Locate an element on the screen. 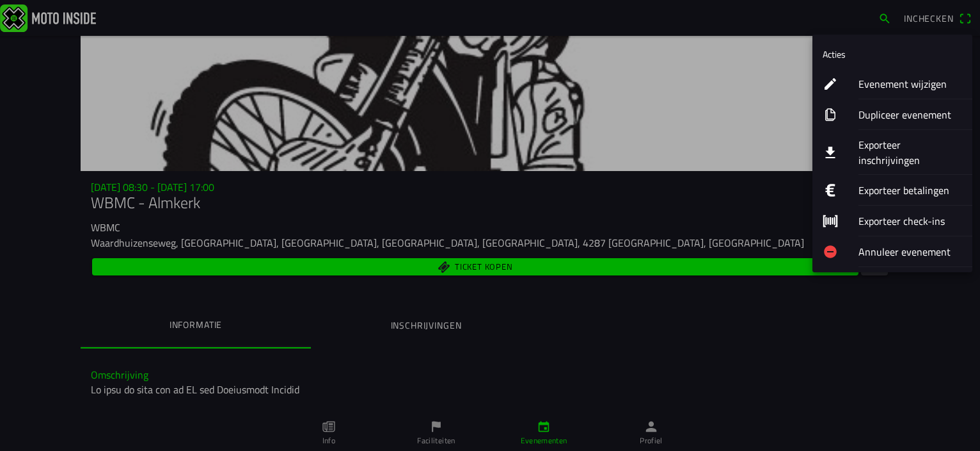 This screenshot has width=980, height=451. ion-label: Exporteer betalingen is located at coordinates (910, 190).